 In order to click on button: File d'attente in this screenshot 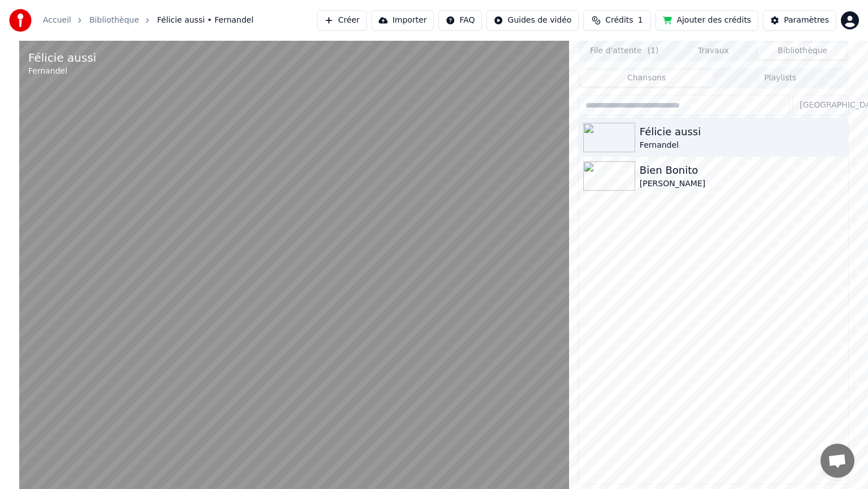, I will do `click(625, 51)`.